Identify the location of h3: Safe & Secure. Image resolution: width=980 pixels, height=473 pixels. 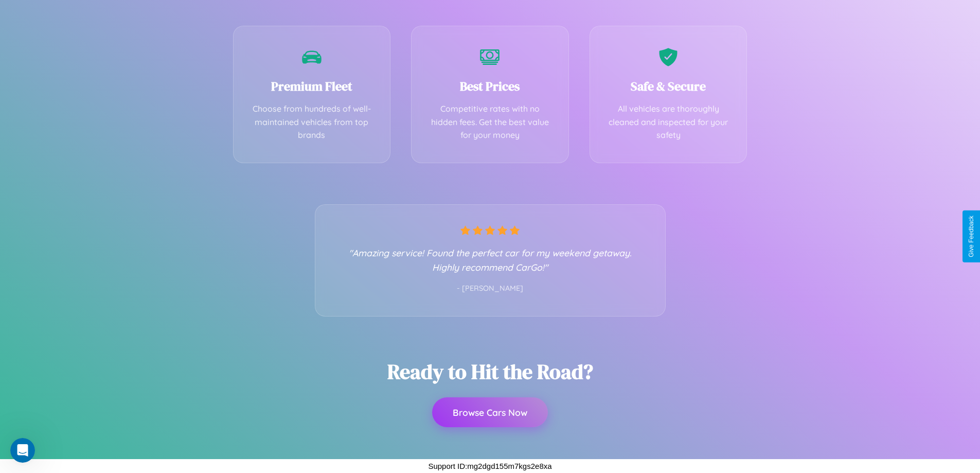
(668, 86).